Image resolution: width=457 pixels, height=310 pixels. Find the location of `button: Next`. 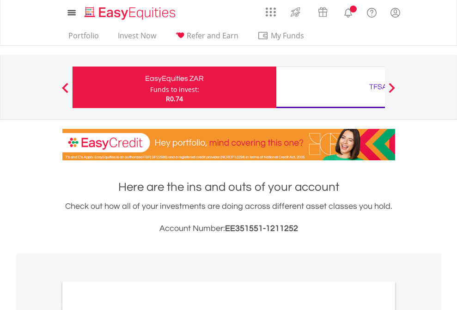

button: Next is located at coordinates (392, 92).